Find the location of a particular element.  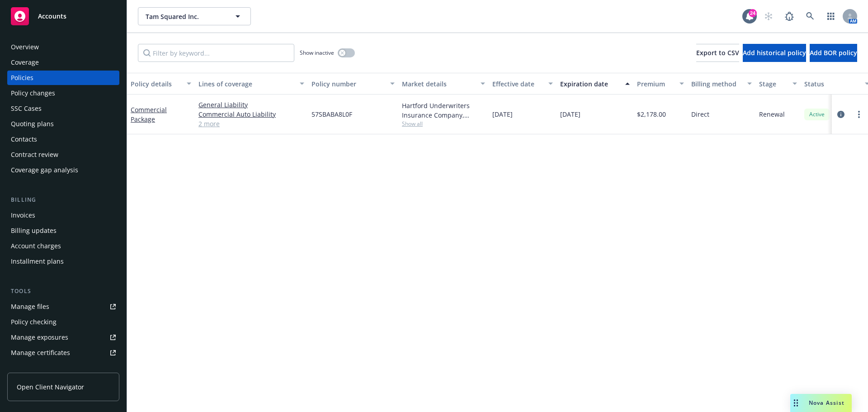

button: Stage is located at coordinates (778, 84).